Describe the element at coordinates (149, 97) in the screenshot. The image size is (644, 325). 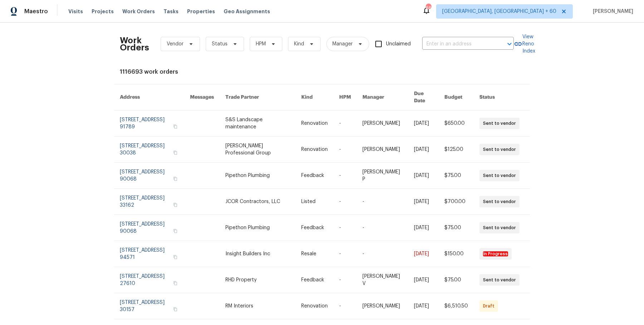
I see `th: Address` at that location.